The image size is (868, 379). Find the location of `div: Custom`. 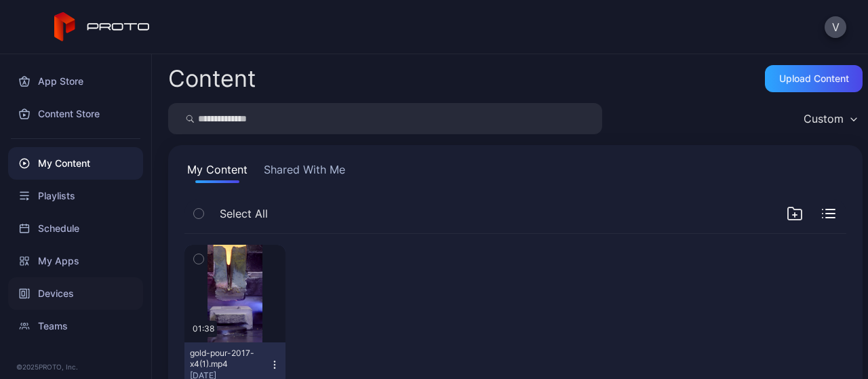

div: Custom is located at coordinates (824, 119).